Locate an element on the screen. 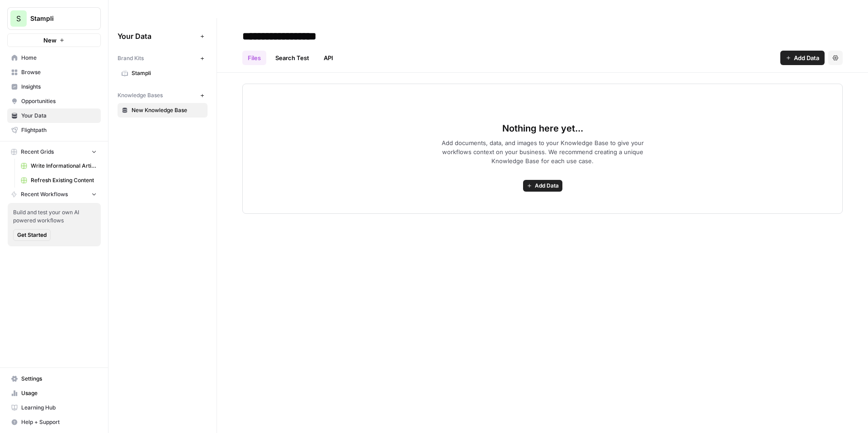  span: Recent Workflows is located at coordinates (45, 195).